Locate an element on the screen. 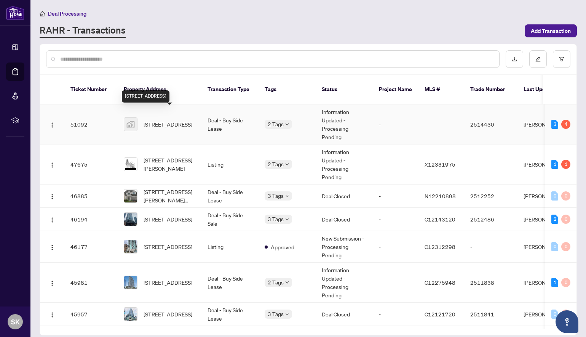  th: Transaction Type is located at coordinates (230, 89).